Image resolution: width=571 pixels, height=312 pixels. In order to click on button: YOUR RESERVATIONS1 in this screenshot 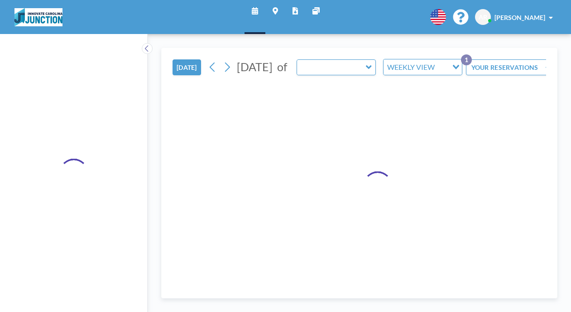, I will do `click(511, 67)`.